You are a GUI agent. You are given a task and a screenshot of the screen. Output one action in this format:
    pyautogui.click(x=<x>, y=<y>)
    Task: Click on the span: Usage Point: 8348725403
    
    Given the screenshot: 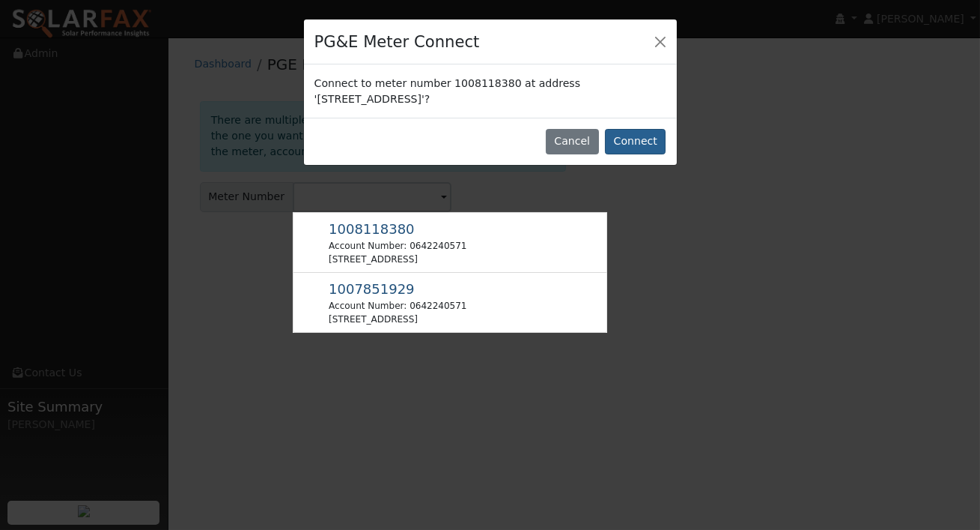 What is the action you would take?
    pyautogui.click(x=372, y=290)
    